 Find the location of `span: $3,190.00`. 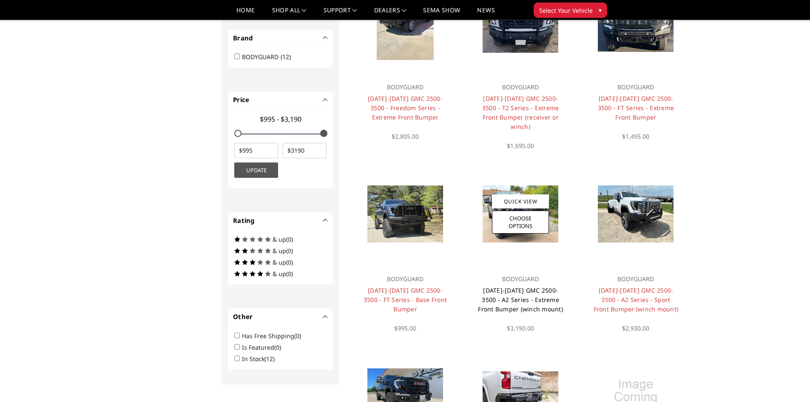

span: $3,190.00 is located at coordinates (520, 328).